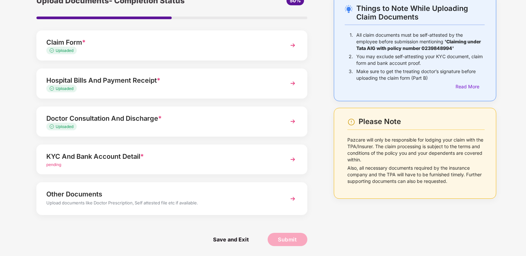 Image resolution: width=526 pixels, height=256 pixels. What do you see at coordinates (470, 87) in the screenshot?
I see `div: Read More` at bounding box center [470, 87].